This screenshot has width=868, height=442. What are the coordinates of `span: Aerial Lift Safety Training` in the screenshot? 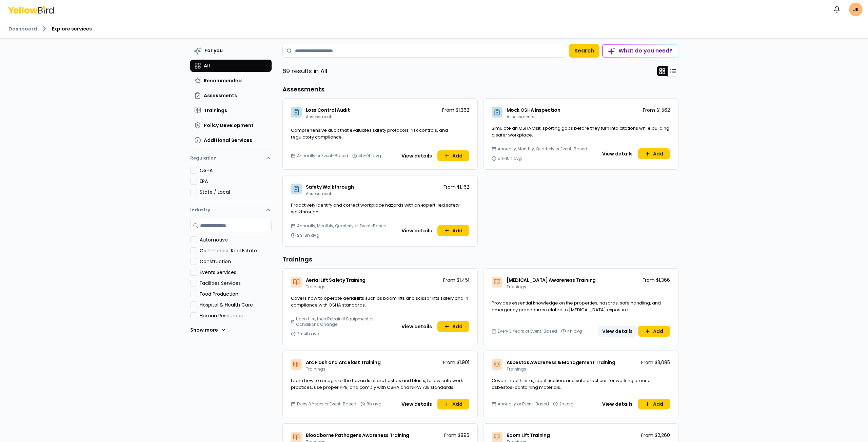 It's located at (336, 280).